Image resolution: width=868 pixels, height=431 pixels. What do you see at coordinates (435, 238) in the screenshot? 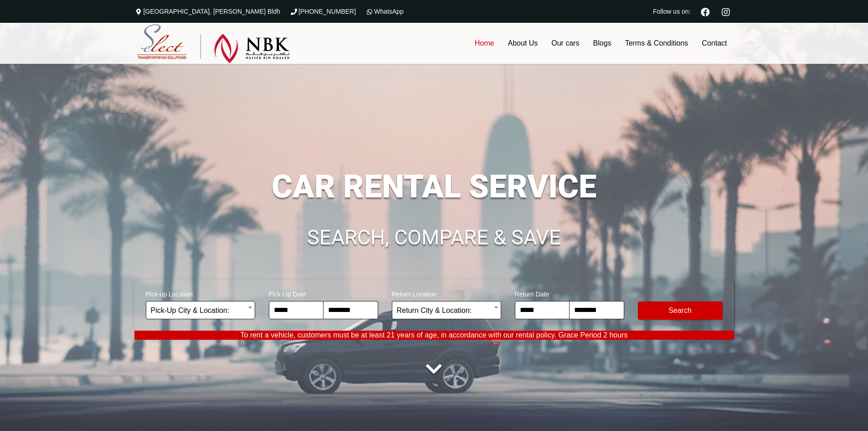
I see `h1: SEARCH, COMPARE & SAVE` at bounding box center [435, 238].